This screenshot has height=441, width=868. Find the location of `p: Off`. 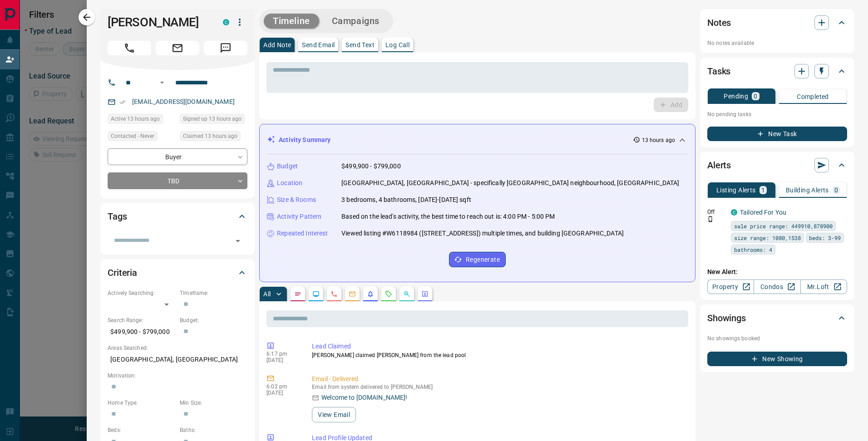

p: Off is located at coordinates (717, 212).